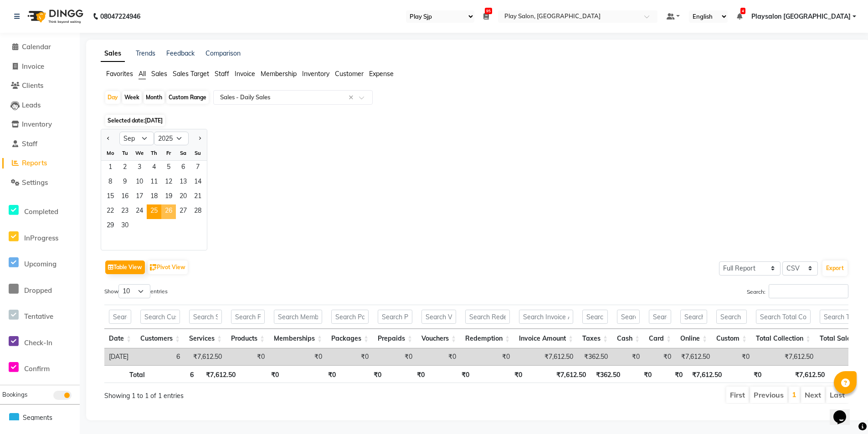  Describe the element at coordinates (183, 168) in the screenshot. I see `div: Saturday, September 6, 2025` at that location.